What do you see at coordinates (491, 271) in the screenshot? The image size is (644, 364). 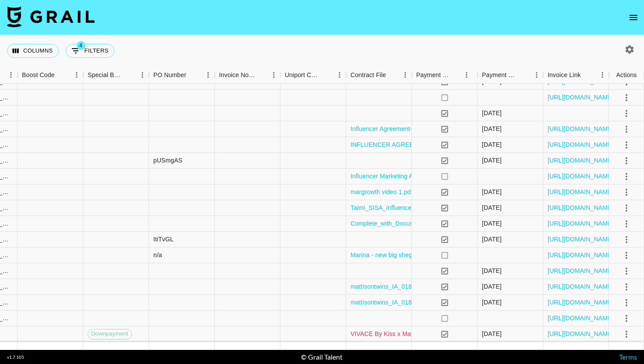 I see `div: 08/09/2025` at bounding box center [491, 271].